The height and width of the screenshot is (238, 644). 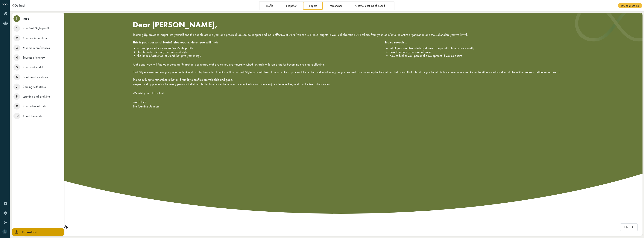 What do you see at coordinates (513, 52) in the screenshot?
I see `li: how to reduce your level of stress` at bounding box center [513, 52].